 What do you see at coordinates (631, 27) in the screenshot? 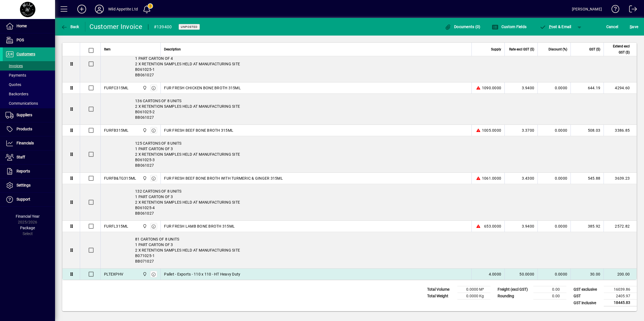
I see `span: S` at bounding box center [631, 27].